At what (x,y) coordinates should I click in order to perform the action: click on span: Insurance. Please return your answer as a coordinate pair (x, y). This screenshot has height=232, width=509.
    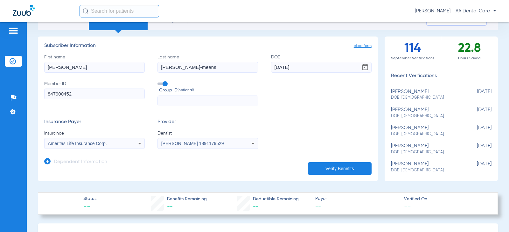
    Looking at the image, I should click on (94, 134).